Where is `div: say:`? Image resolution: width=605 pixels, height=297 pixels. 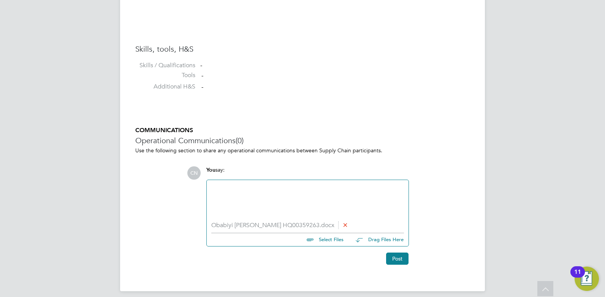 div: say: is located at coordinates (308, 173).